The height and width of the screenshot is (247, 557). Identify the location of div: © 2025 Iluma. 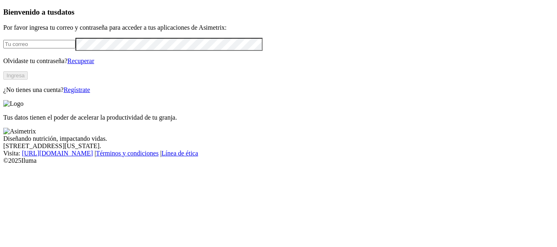
(278, 161).